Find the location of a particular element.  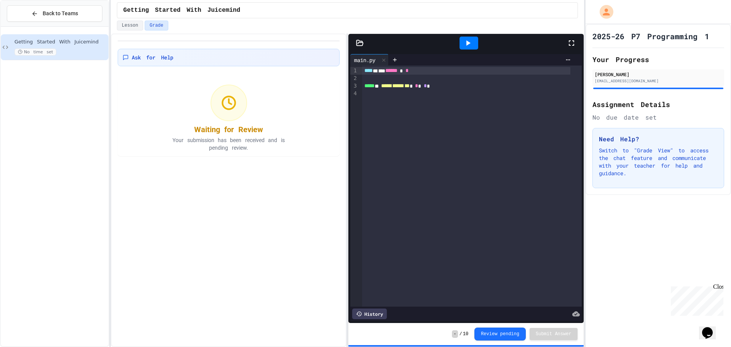

div: Waiting for Review is located at coordinates (228, 129).